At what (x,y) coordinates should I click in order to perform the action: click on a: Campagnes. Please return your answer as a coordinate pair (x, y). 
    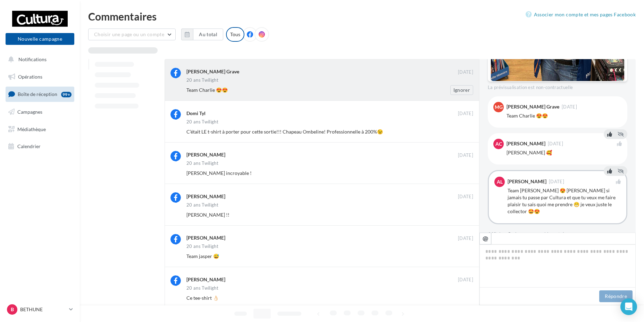
    Looking at the image, I should click on (40, 112).